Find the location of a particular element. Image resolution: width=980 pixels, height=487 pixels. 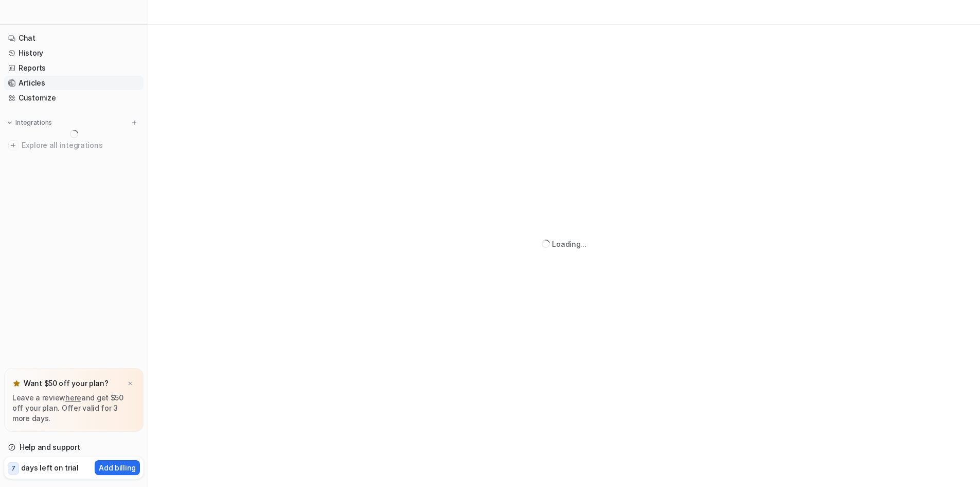

a: here is located at coordinates (73, 397).